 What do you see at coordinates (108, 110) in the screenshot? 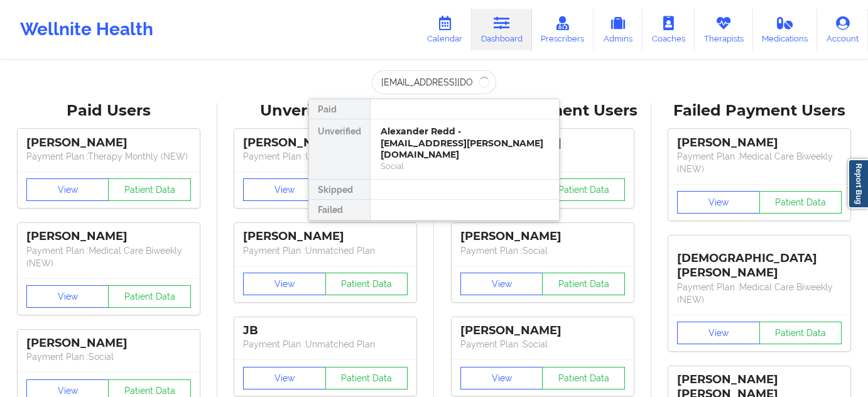
I see `div: Paid Users` at bounding box center [108, 110].